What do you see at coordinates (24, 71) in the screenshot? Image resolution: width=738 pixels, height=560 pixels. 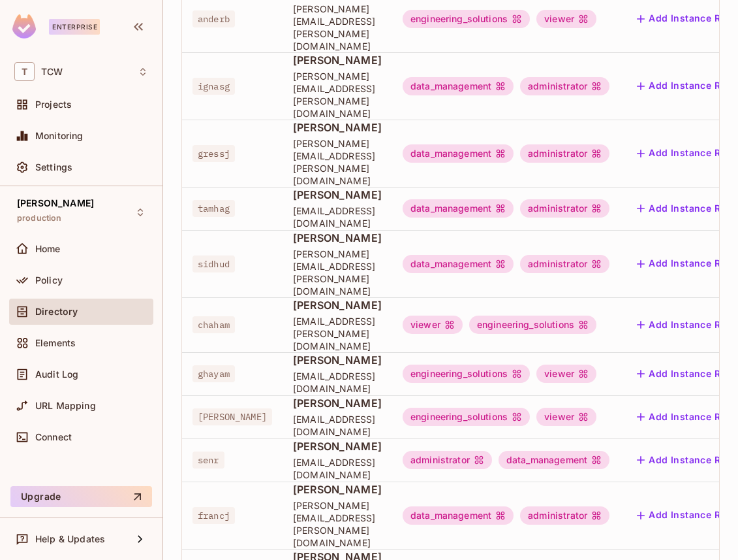 I see `span: T` at bounding box center [24, 71].